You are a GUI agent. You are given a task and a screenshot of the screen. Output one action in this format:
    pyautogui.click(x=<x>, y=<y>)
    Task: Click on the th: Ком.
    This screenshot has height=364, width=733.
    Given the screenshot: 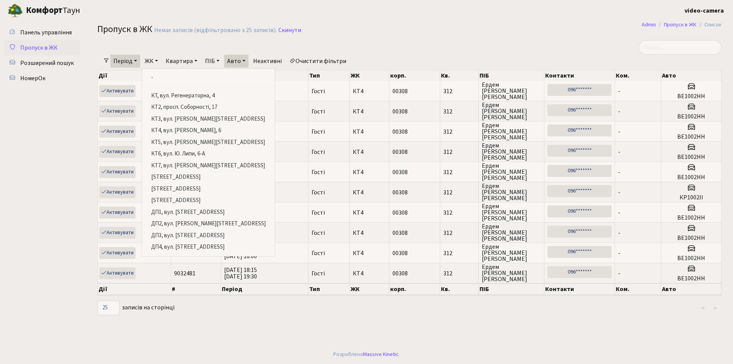 What is the action you would take?
    pyautogui.click(x=638, y=289)
    